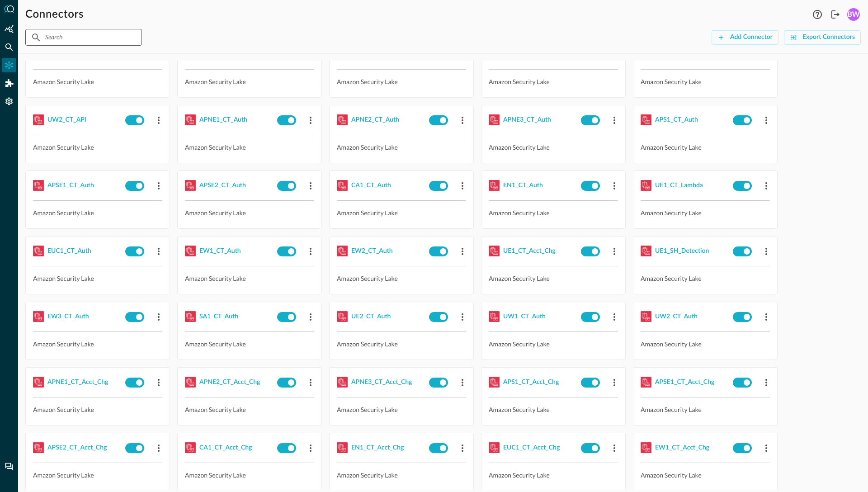 The width and height of the screenshot is (868, 492). I want to click on div: EN1_CT_Acct_Chg, so click(377, 448).